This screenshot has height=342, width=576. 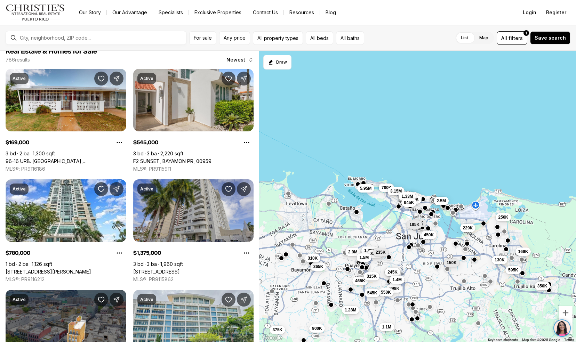 I want to click on span: 325K, so click(x=418, y=223).